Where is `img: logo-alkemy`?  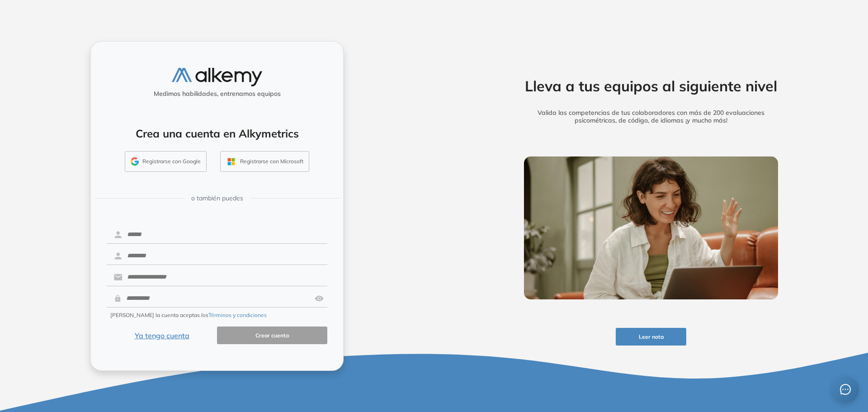 img: logo-alkemy is located at coordinates (217, 77).